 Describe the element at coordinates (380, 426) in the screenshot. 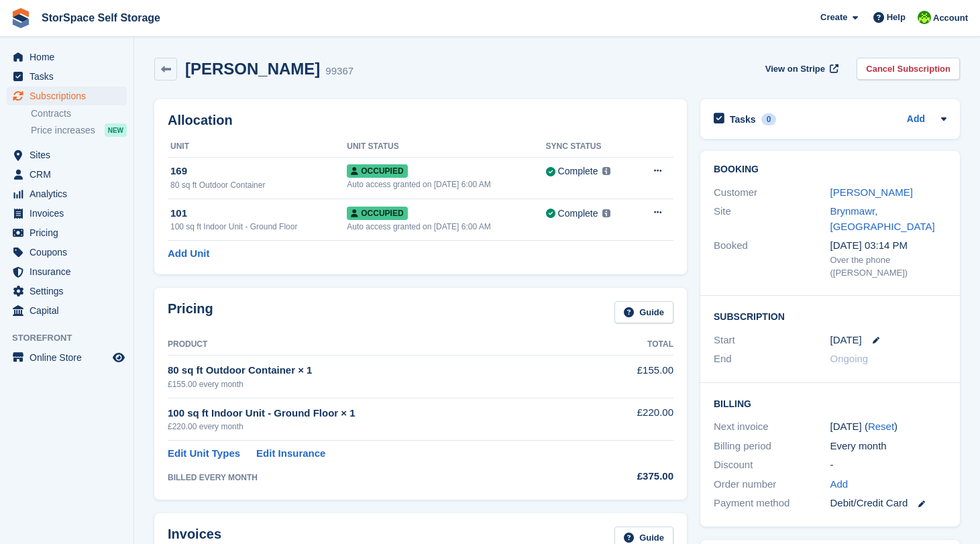

I see `div: £220.00 every month` at that location.